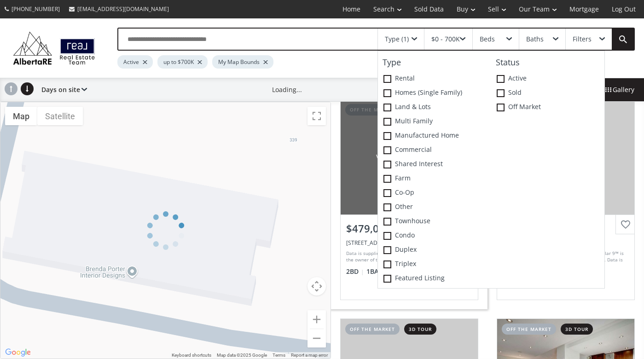 The image size is (644, 359). I want to click on div: Baths, so click(535, 39).